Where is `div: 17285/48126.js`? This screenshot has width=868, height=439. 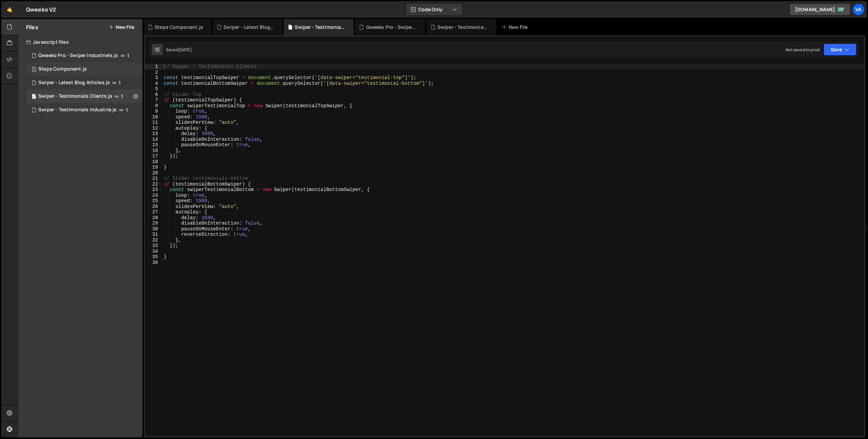 div: 17285/48126.js is located at coordinates (84, 83).